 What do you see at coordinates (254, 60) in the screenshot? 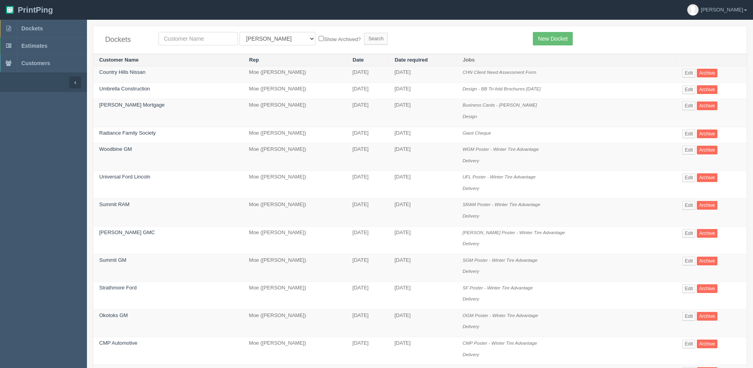
I see `a: Rep` at bounding box center [254, 60].